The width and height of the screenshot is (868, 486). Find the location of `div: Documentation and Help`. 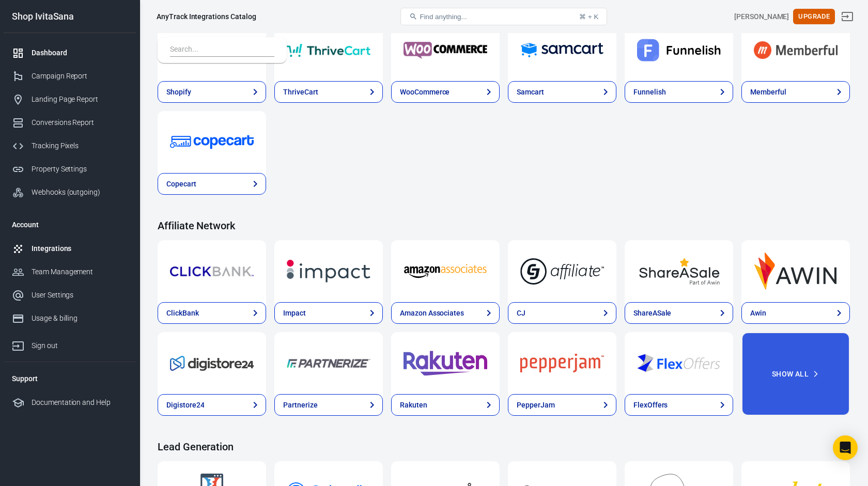

div: Documentation and Help is located at coordinates (80, 402).